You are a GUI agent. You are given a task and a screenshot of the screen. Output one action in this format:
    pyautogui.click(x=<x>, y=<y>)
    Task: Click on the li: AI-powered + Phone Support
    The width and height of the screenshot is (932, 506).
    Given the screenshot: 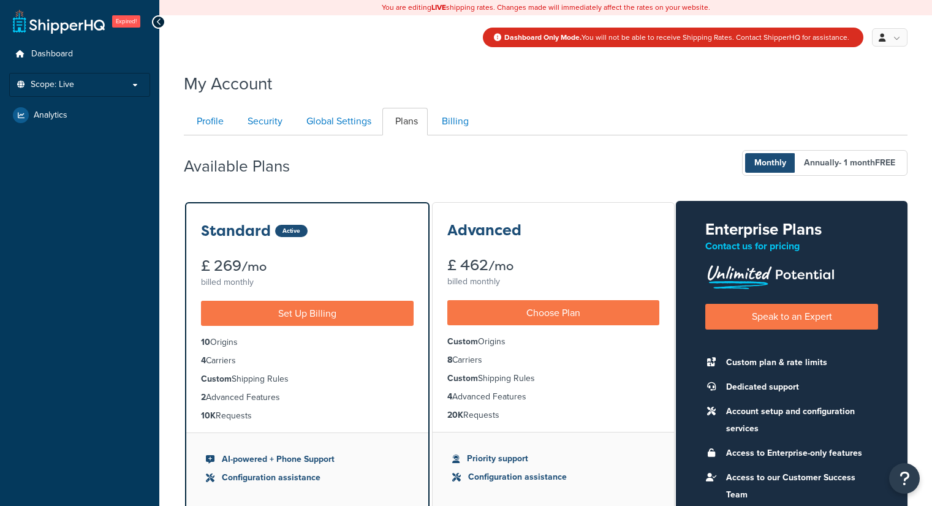 What is the action you would take?
    pyautogui.click(x=307, y=459)
    